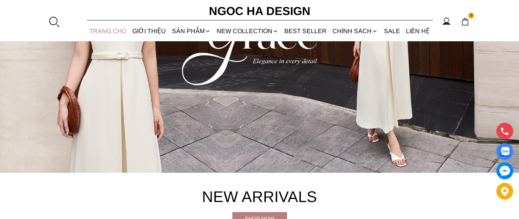 The height and width of the screenshot is (219, 519). I want to click on a: NEW COLLECTION, so click(247, 31).